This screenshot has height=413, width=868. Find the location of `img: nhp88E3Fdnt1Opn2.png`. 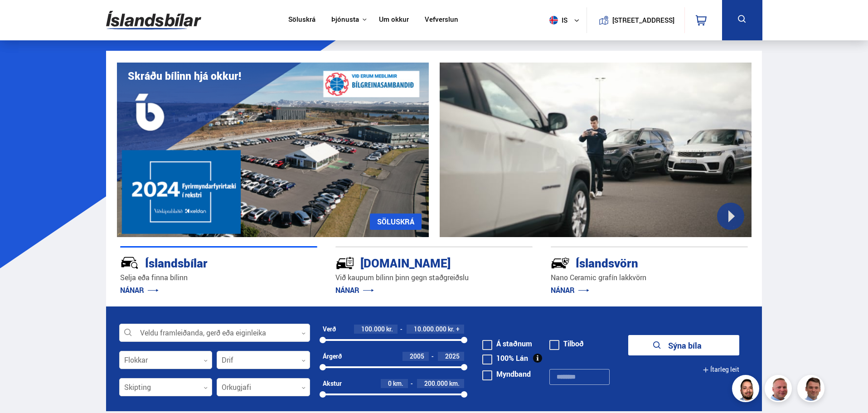

img: nhp88E3Fdnt1Opn2.png is located at coordinates (747, 390).